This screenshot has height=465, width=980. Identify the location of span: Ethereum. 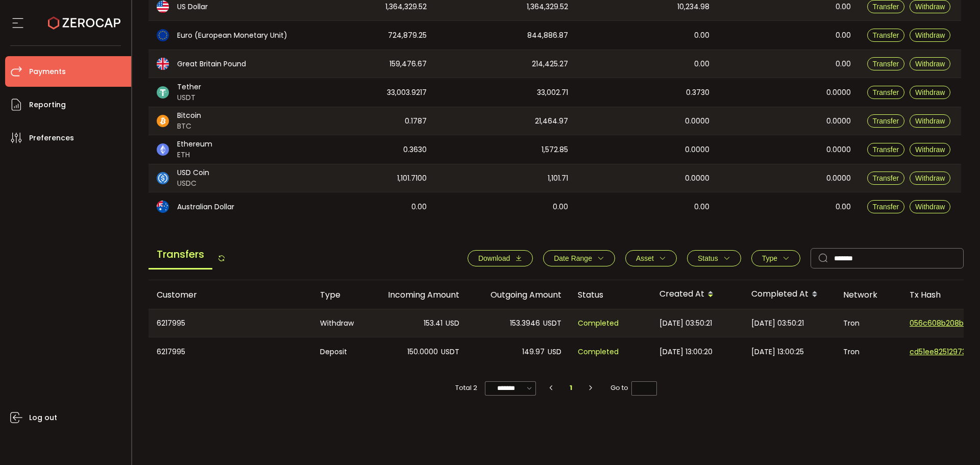
(194, 144).